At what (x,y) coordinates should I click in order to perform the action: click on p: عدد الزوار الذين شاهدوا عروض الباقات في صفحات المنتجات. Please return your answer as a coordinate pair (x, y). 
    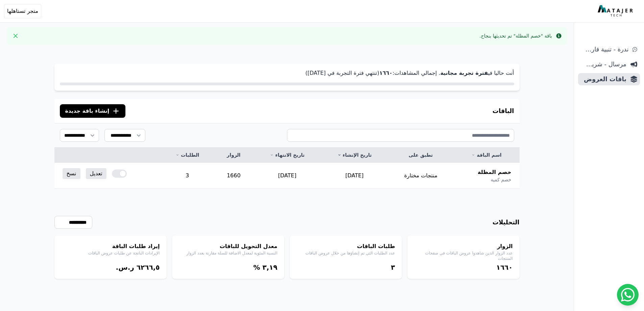
    Looking at the image, I should click on (463, 256).